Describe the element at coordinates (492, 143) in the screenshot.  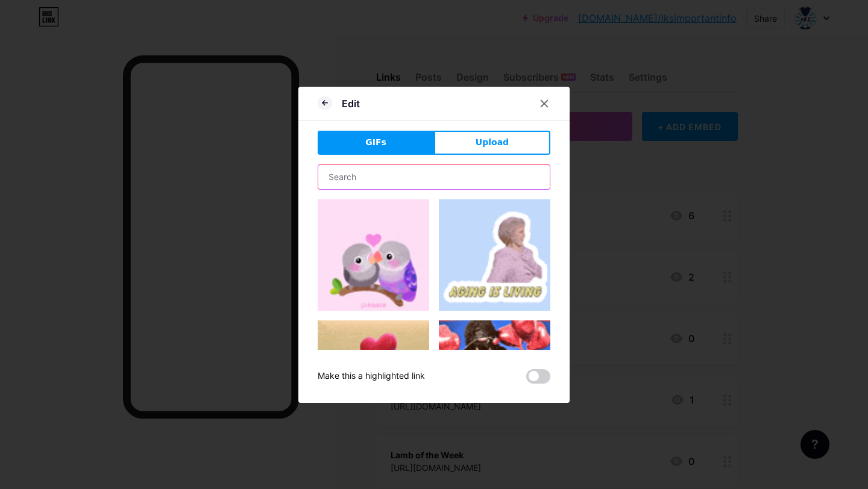
I see `button: Upload` at that location.